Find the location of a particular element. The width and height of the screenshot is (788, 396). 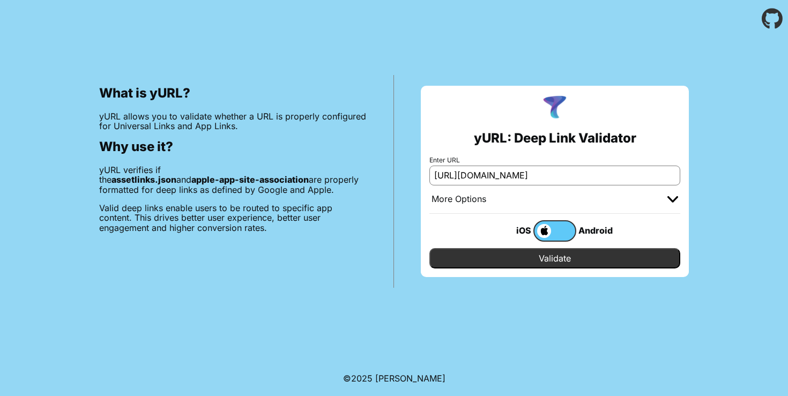

input: e.g. https://app.chayev.com/xyx is located at coordinates (555, 175).